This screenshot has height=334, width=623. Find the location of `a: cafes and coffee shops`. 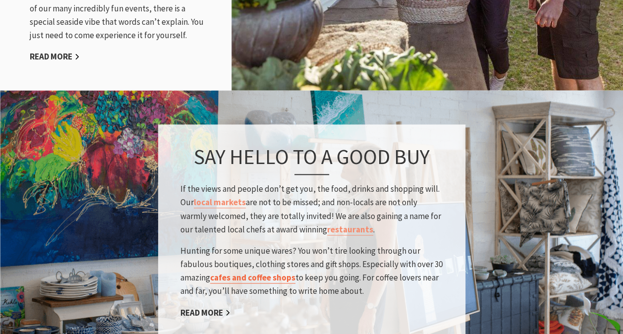

a: cafes and coffee shops is located at coordinates (253, 278).